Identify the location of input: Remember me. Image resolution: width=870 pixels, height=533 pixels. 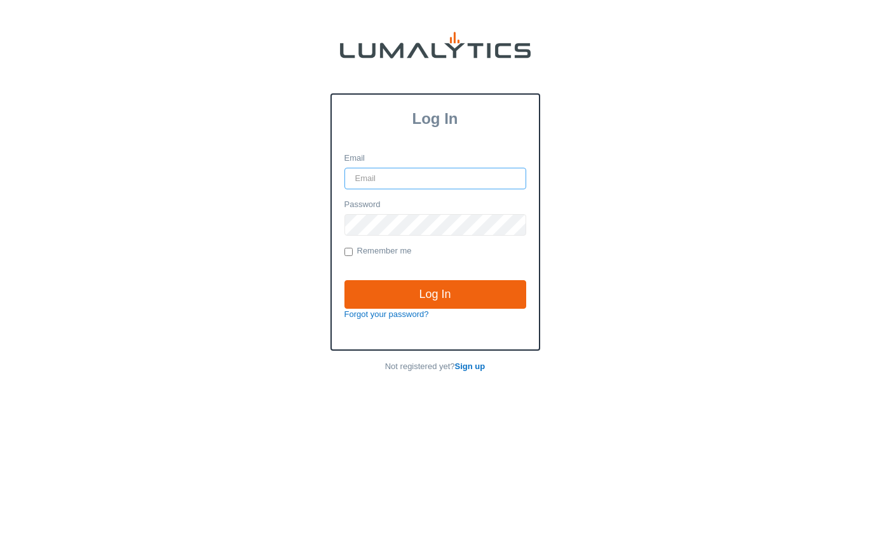
(348, 252).